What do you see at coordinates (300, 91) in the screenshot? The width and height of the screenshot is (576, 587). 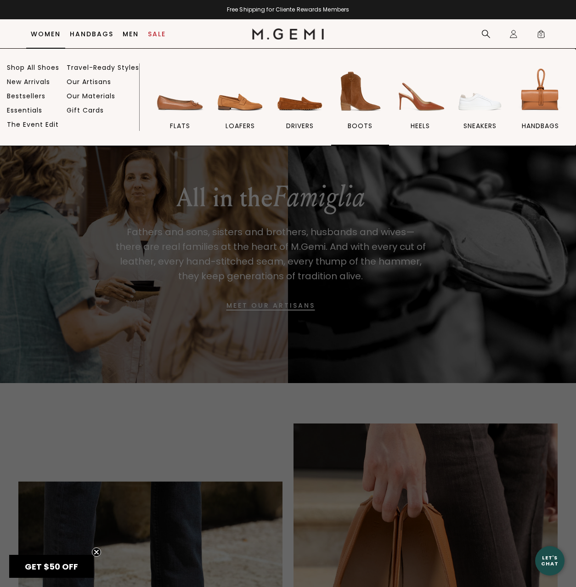 I see `img: drivers` at bounding box center [300, 91].